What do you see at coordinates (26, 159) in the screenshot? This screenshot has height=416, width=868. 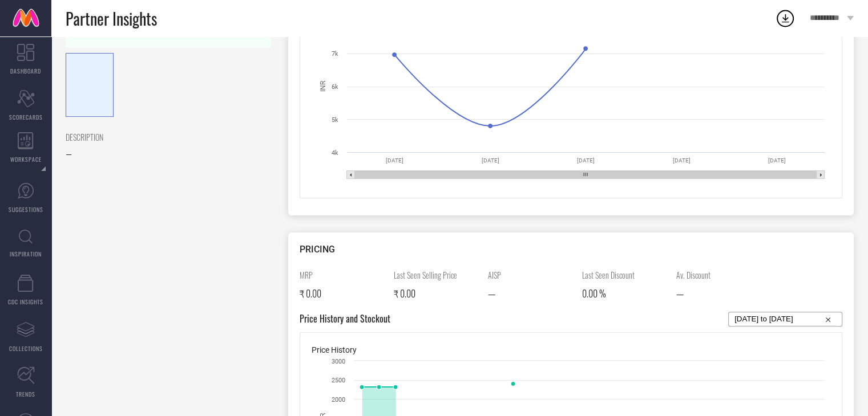 I see `span: WORKSPACE` at bounding box center [26, 159].